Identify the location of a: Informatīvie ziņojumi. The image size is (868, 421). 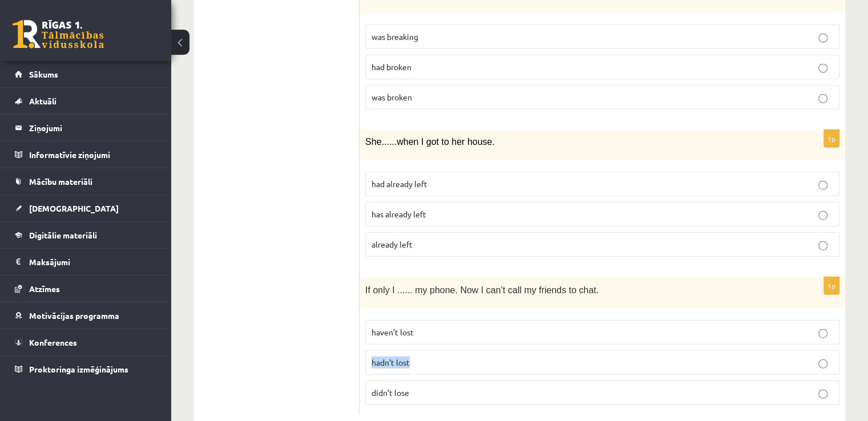
(85, 155).